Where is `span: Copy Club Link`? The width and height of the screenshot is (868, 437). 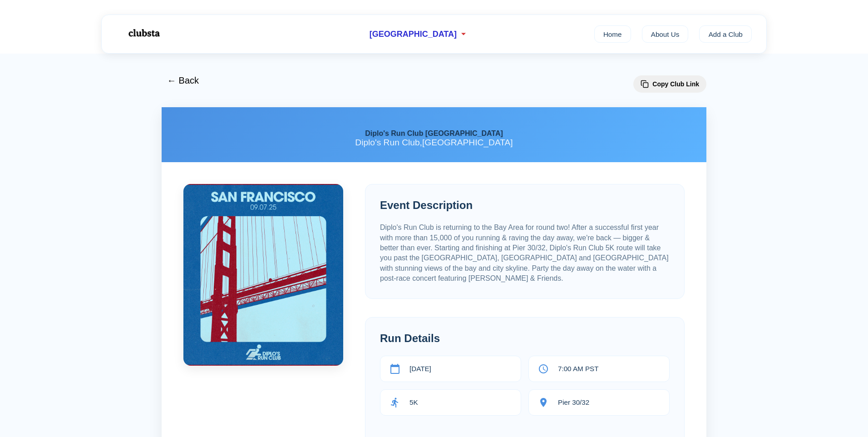 span: Copy Club Link is located at coordinates (676, 84).